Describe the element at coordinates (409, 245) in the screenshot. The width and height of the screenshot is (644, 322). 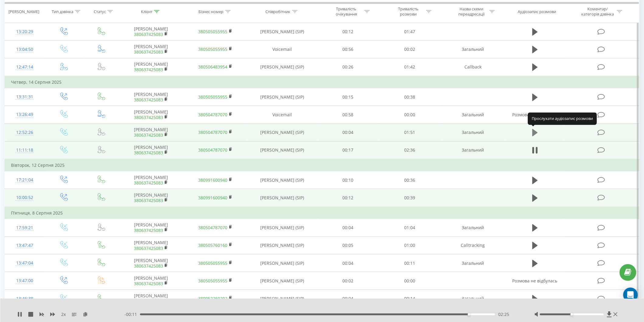
I see `td: 01:00` at that location.